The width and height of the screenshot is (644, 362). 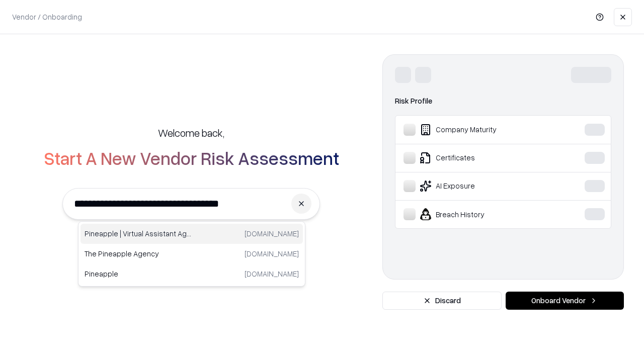 What do you see at coordinates (441, 300) in the screenshot?
I see `button: Discard` at bounding box center [441, 300].